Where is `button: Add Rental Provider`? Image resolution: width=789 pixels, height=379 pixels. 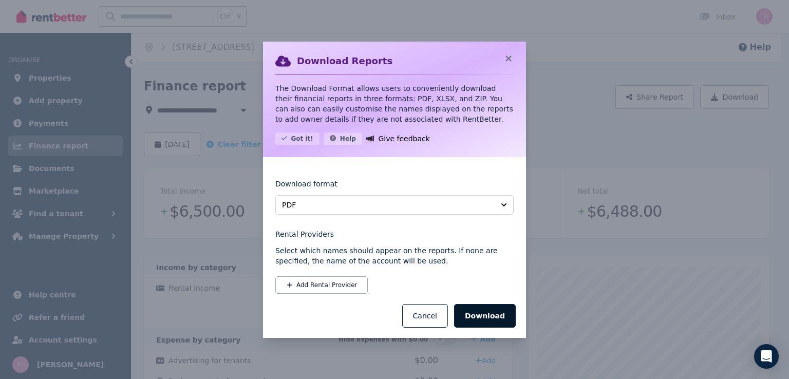
button: Add Rental Provider is located at coordinates (322, 285).